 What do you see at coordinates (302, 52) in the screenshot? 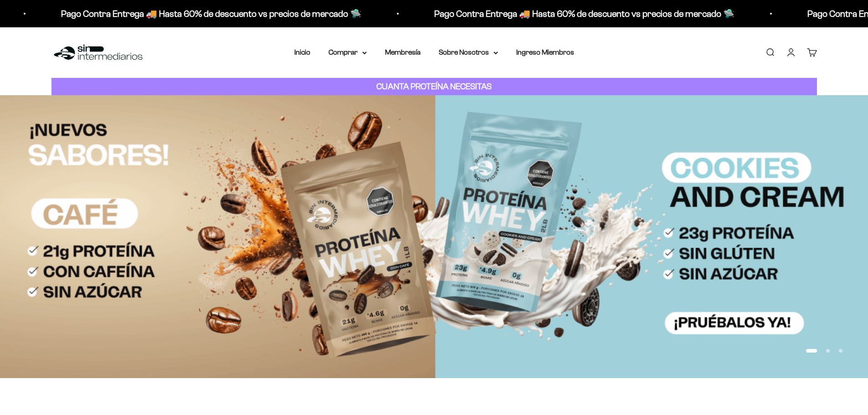
I see `a: Inicio` at bounding box center [302, 52].